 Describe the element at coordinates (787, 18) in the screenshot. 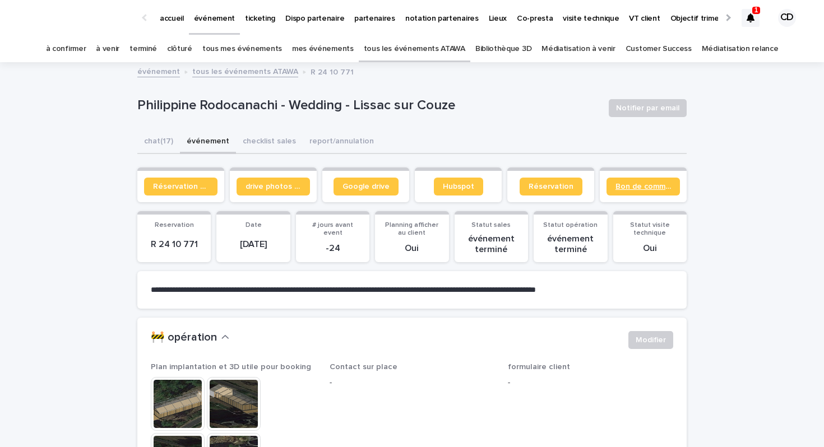

I see `div: CD` at that location.